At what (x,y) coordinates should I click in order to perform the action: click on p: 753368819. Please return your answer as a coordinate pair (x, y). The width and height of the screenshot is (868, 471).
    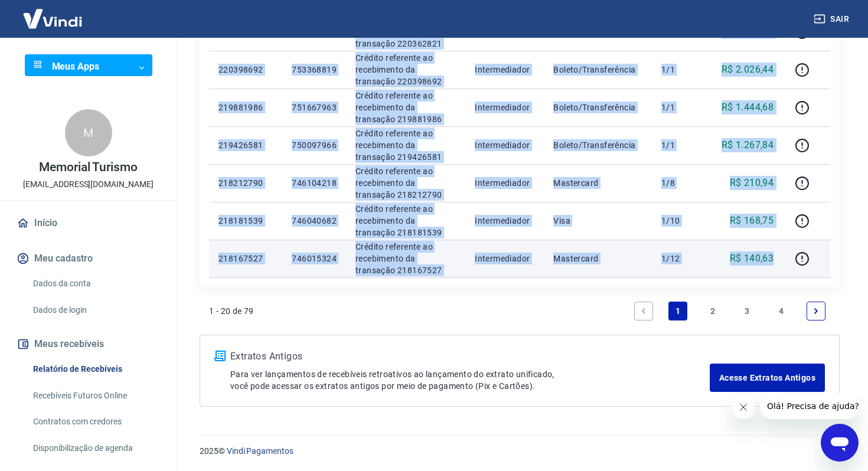
    Looking at the image, I should click on (314, 70).